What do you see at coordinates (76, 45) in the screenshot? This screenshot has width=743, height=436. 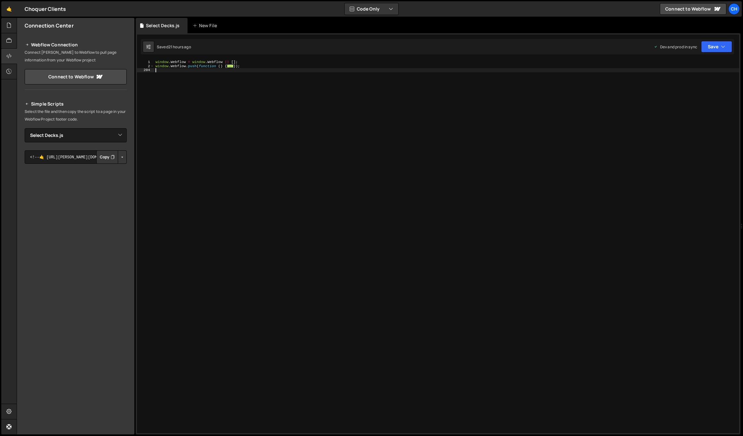 I see `h2: Webflow Connection` at bounding box center [76, 45].